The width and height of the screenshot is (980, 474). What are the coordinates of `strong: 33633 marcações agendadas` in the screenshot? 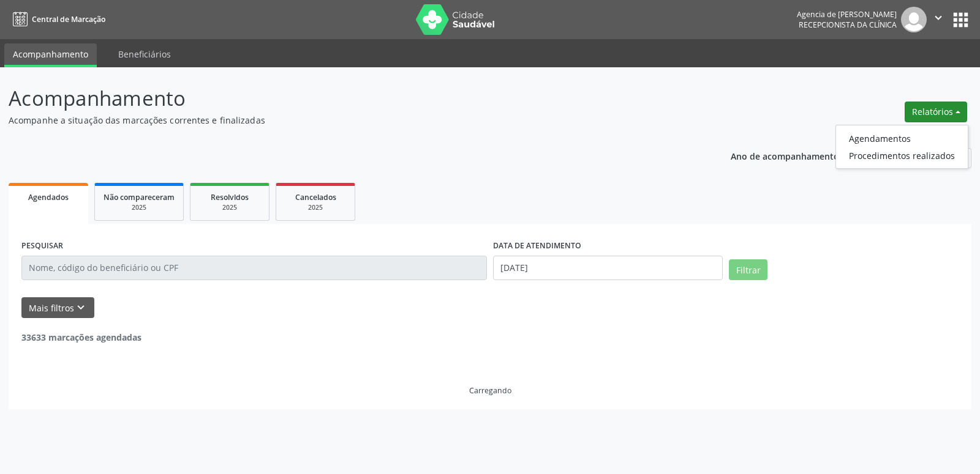 It's located at (82, 337).